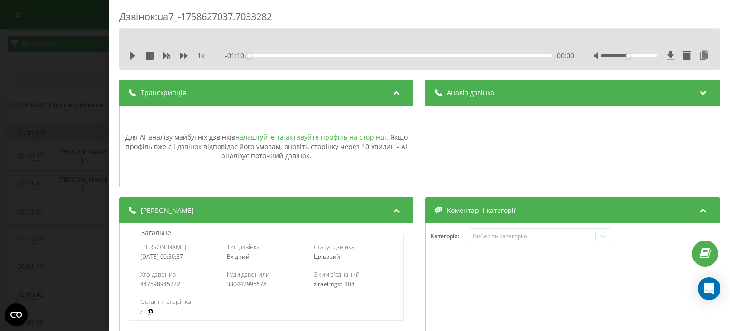 The image size is (730, 331). Describe the element at coordinates (353, 284) in the screenshot. I see `div: ziraelrngst_304` at that location.